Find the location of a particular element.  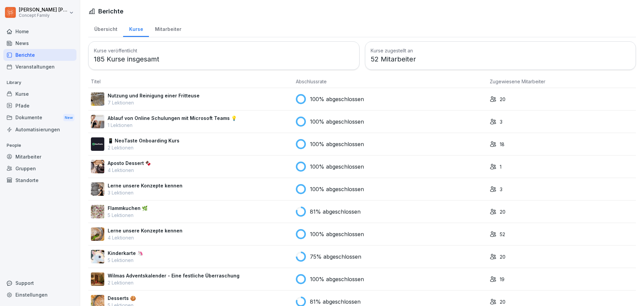

div: Einstellungen is located at coordinates (40, 295).